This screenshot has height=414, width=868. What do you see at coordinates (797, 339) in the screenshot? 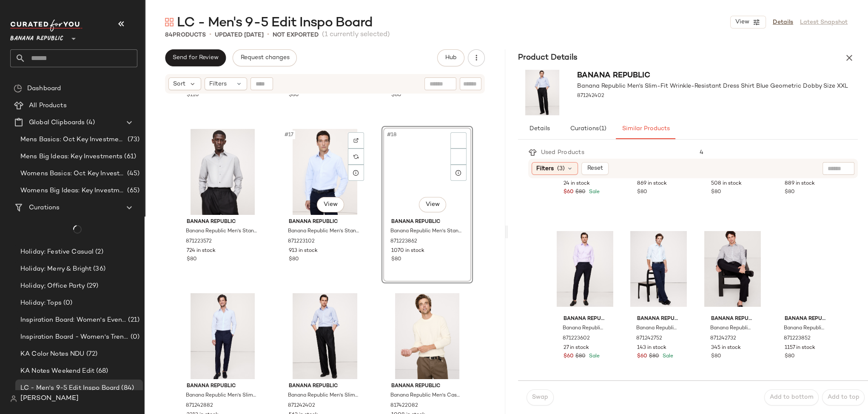
I see `span: 871223852` at bounding box center [797, 339].